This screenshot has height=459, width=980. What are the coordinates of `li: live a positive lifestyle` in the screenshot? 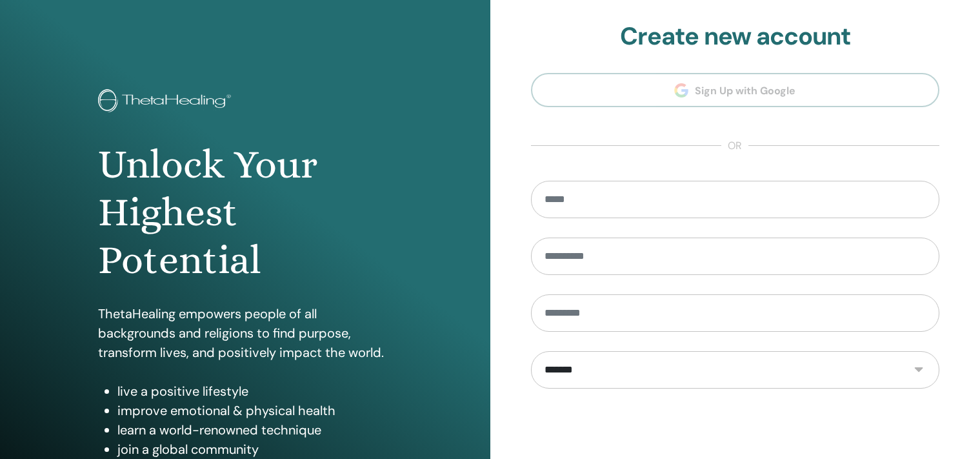 It's located at (255, 391).